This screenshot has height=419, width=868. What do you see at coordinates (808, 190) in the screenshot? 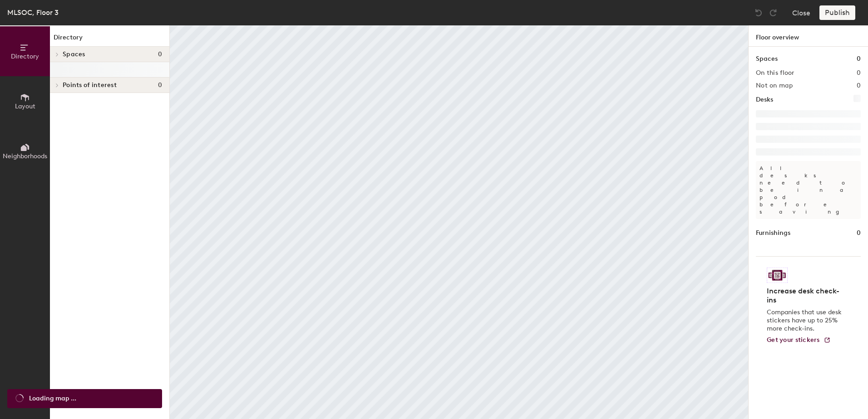
I see `p: All desks need to be in a pod before saving` at bounding box center [808, 190].